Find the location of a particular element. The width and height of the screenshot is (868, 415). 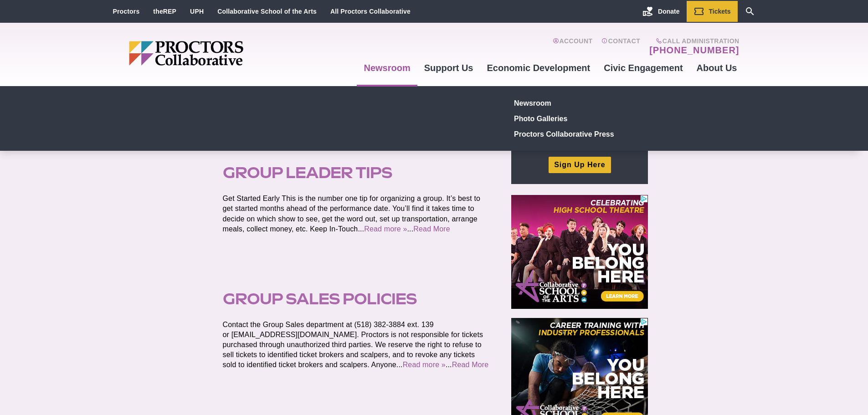

a: Collaborative School of the Arts is located at coordinates (267, 11).